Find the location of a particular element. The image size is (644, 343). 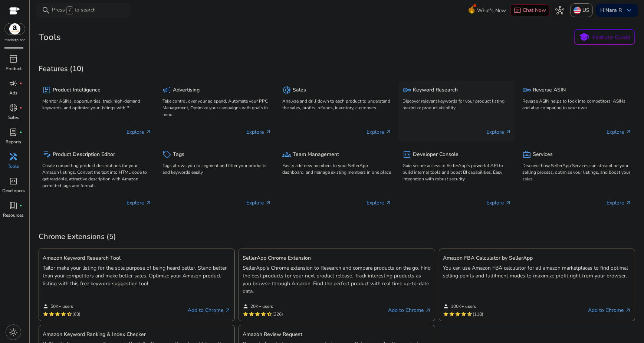

button: hub is located at coordinates (560, 10).